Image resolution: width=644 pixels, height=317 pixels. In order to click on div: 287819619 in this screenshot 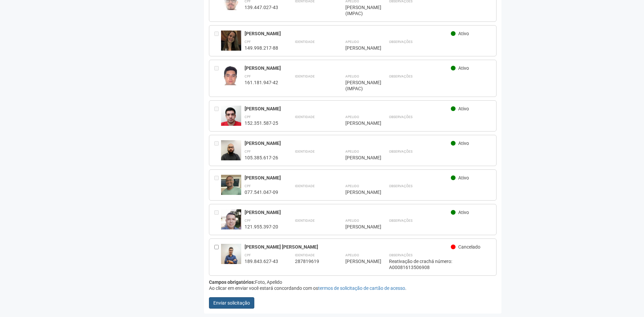, I will do `click(312, 261)`.